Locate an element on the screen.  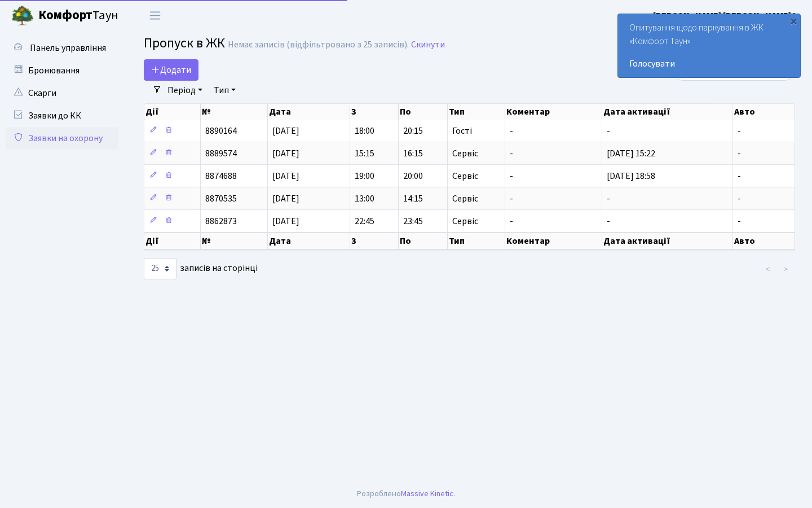
span: 15:15 is located at coordinates (364, 154).